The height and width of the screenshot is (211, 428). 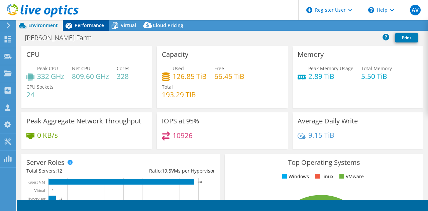 I want to click on span: Performance, so click(x=89, y=25).